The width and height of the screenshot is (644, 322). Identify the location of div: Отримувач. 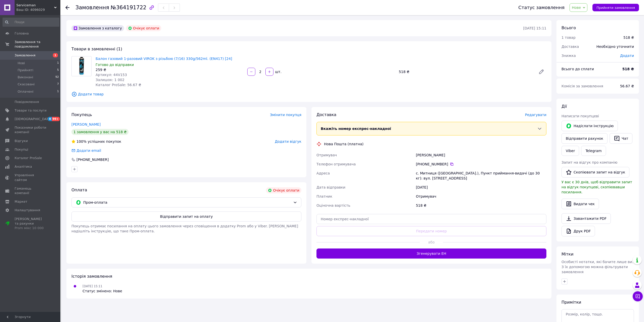
(481, 196).